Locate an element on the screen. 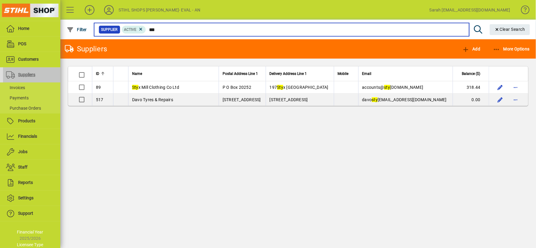  span: Delivery Address Line 1 is located at coordinates (288, 74).